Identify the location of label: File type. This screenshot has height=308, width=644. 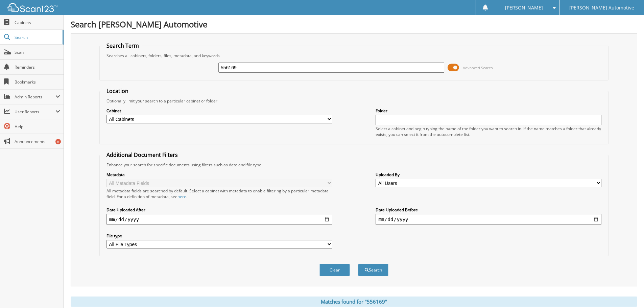
(220, 236).